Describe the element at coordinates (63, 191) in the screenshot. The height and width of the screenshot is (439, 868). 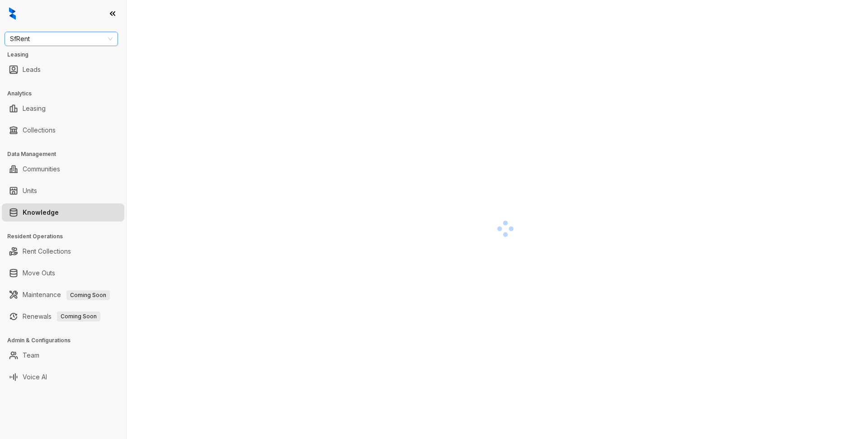
I see `li: Units` at that location.